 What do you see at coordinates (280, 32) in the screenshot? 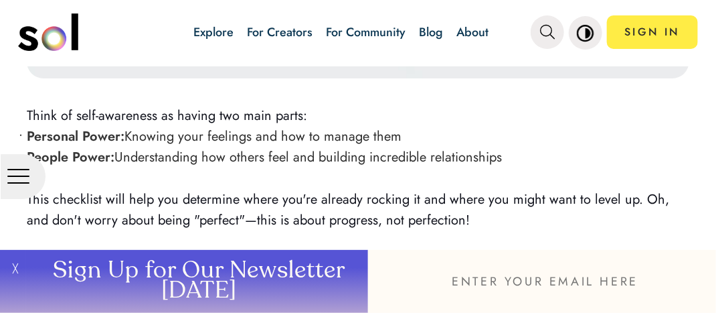
I see `a: For Creators` at bounding box center [280, 32].